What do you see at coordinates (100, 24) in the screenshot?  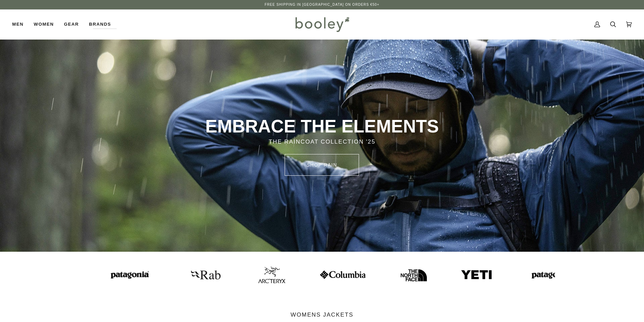 I see `a: Brands` at bounding box center [100, 24].